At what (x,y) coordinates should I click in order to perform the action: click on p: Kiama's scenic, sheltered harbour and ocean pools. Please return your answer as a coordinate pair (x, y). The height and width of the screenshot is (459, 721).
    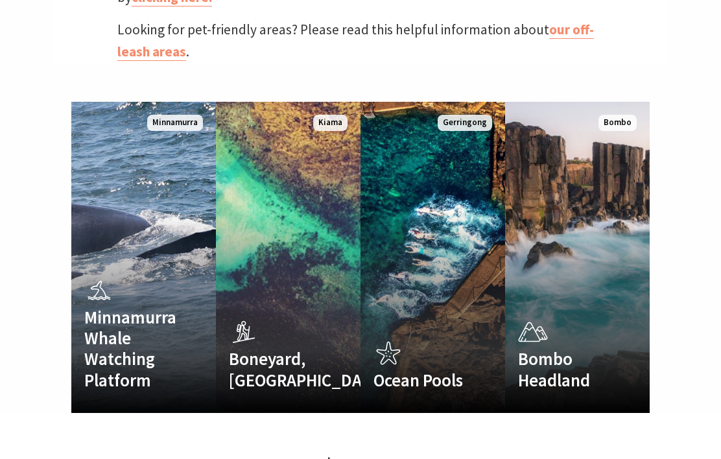
    Looking at the image, I should click on (422, 424).